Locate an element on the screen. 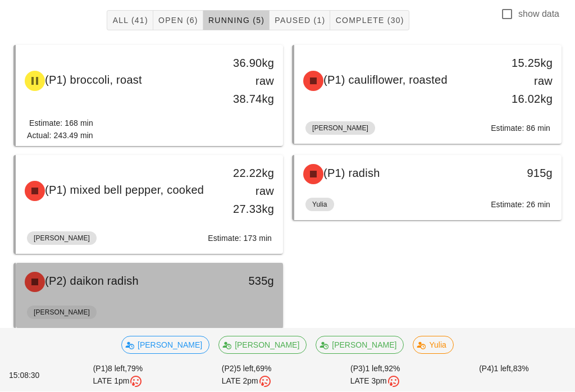 The height and width of the screenshot is (392, 575). button: Complete (30) is located at coordinates (370, 21).